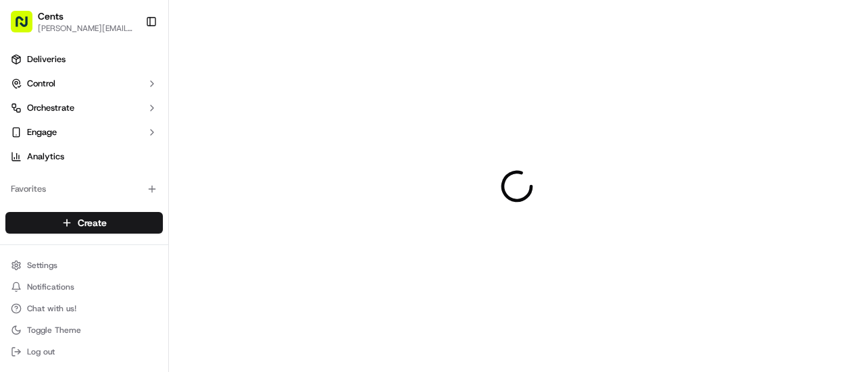  I want to click on span: Notifications, so click(51, 287).